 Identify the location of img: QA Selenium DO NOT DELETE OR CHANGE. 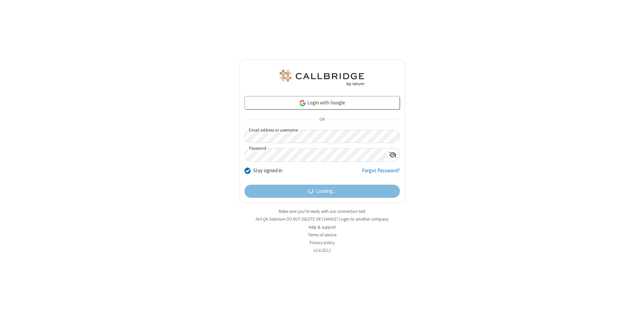
(322, 78).